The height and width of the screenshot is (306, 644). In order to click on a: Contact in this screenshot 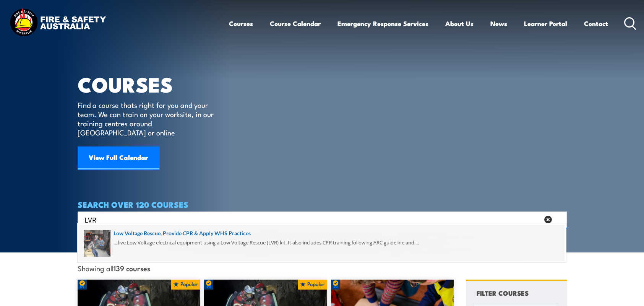, I will do `click(595, 23)`.